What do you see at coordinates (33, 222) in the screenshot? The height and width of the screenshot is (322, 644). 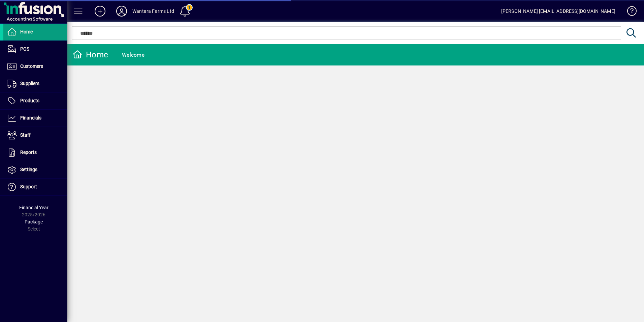 I see `span: Package` at bounding box center [33, 222].